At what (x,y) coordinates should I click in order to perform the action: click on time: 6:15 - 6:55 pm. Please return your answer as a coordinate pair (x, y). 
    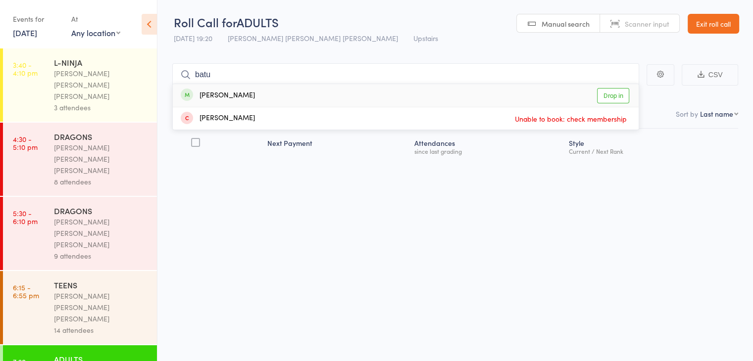
    Looking at the image, I should click on (26, 292).